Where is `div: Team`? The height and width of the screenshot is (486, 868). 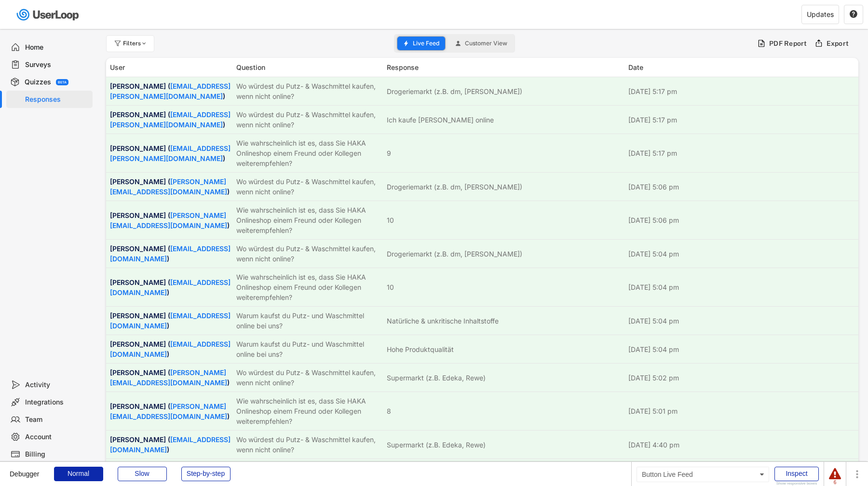
div: Team is located at coordinates (57, 419).